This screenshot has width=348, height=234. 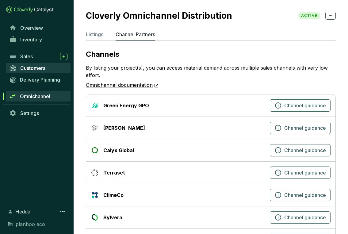 I want to click on span: Customers, so click(x=33, y=68).